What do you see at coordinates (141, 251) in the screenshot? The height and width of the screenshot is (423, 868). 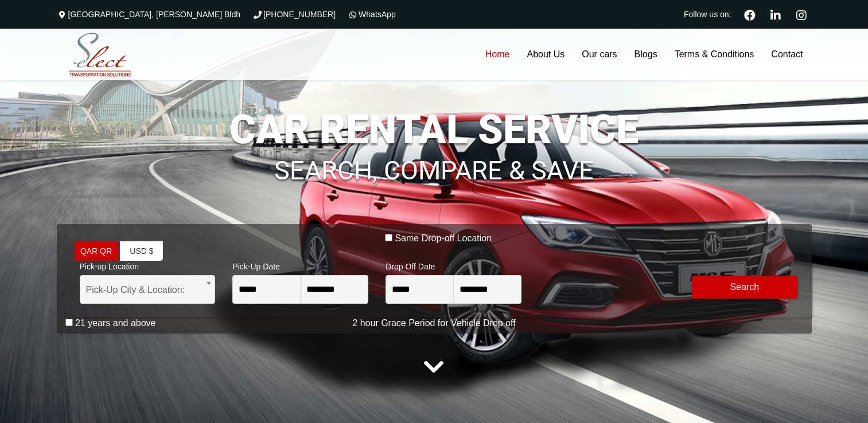 I see `a: USD $` at bounding box center [141, 251].